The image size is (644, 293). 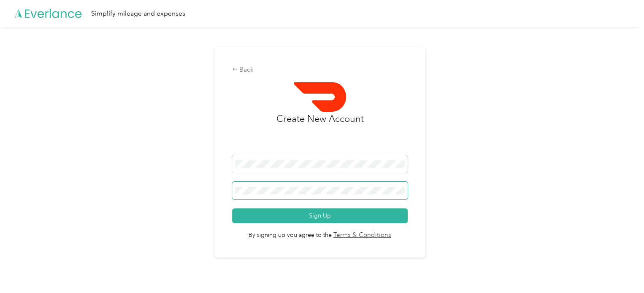 I want to click on h3: Create New Account, so click(x=320, y=133).